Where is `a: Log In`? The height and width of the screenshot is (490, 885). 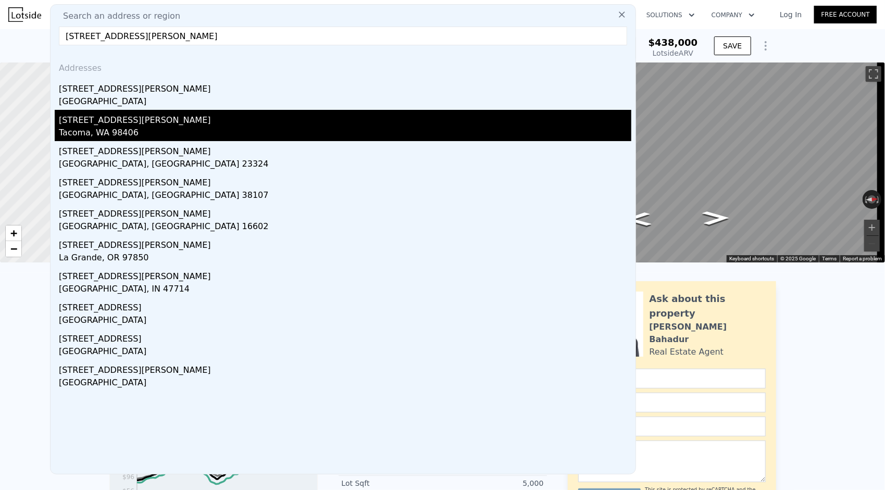
a: Log In is located at coordinates (791, 15).